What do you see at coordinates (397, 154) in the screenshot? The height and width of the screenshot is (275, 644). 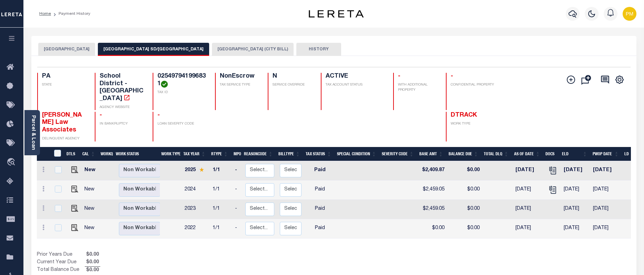 I see `th: Severity Code: activate to sort column ascending` at bounding box center [397, 154].